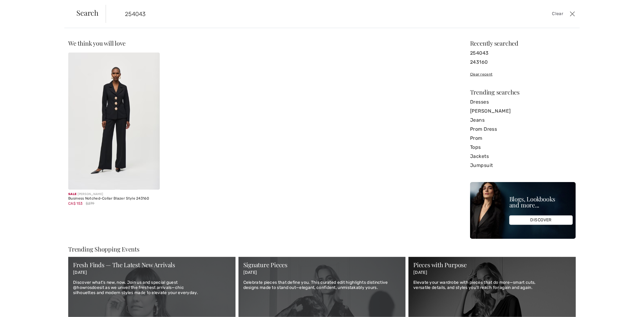 The image size is (644, 317). What do you see at coordinates (558, 14) in the screenshot?
I see `span: Clear` at bounding box center [558, 14].